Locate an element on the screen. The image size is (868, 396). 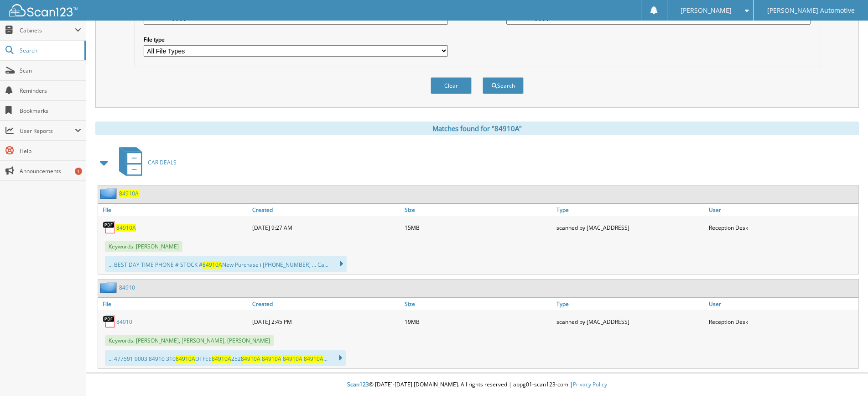
span: Bookmarks is located at coordinates (50, 111).